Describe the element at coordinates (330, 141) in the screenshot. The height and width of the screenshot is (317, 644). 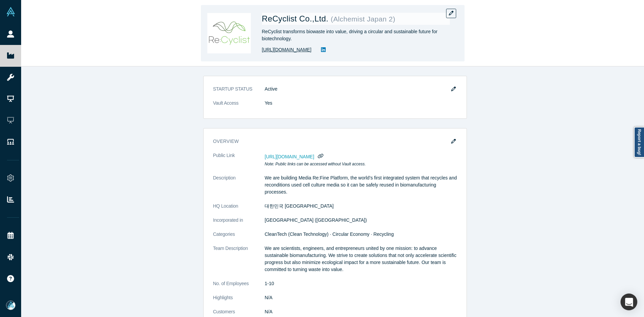
I see `h3: overview` at that location.